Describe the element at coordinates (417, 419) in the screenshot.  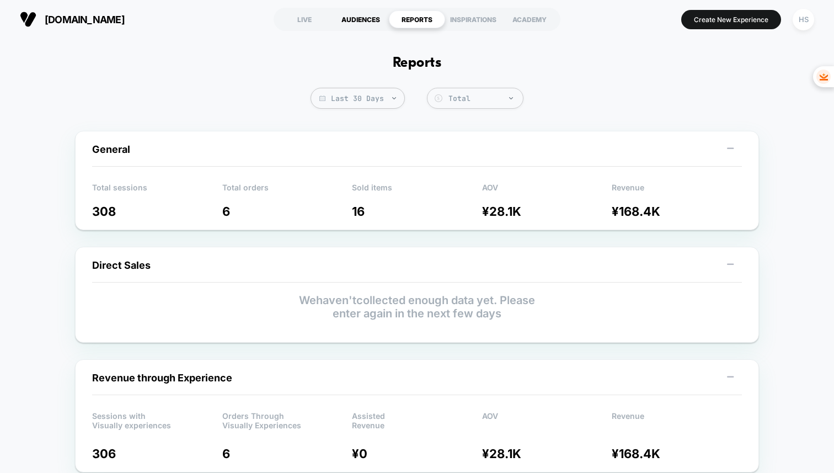
I see `p: Assisted Revenue` at that location.